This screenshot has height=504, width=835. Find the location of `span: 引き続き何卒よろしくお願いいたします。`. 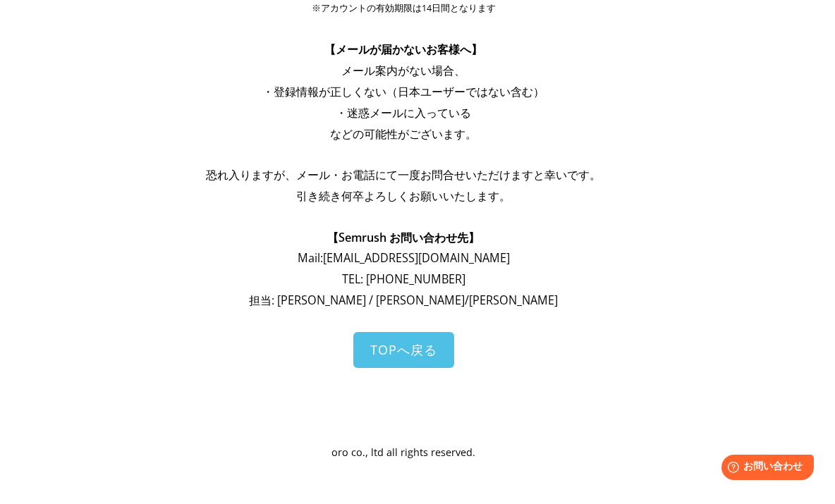

span: 引き続き何卒よろしくお願いいたします。 is located at coordinates (403, 196).